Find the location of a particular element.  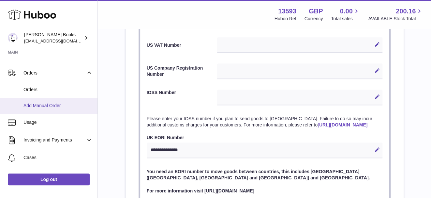

strong: 13593 is located at coordinates (287, 11).